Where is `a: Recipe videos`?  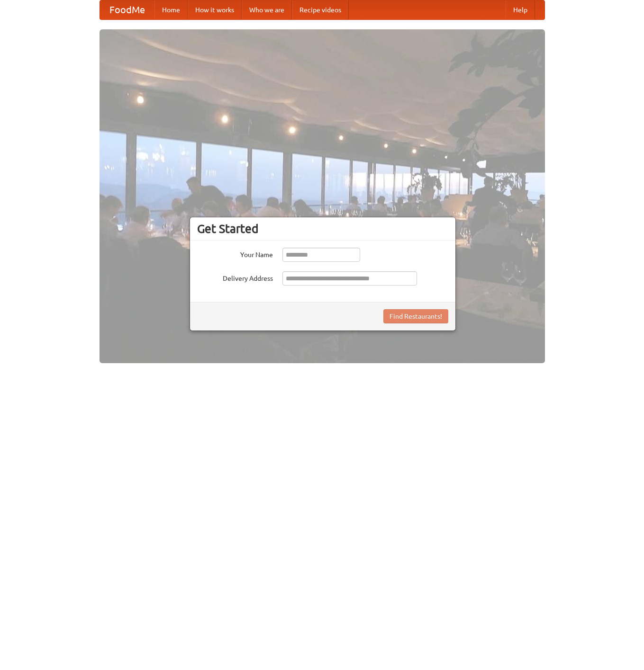
a: Recipe videos is located at coordinates (320, 10).